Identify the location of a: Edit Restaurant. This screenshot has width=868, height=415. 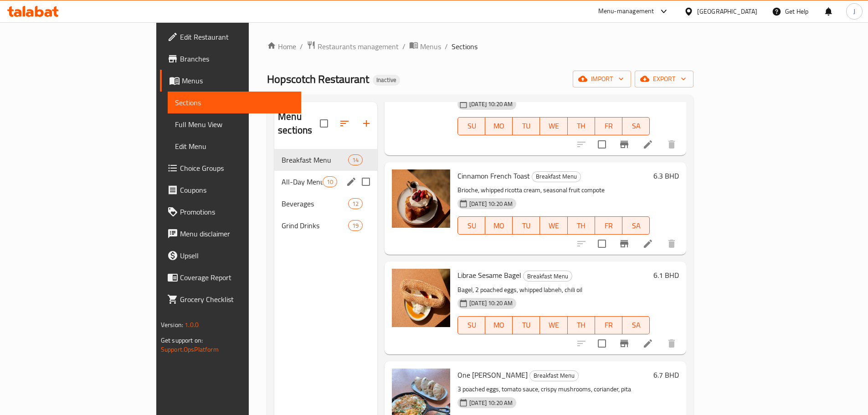
(231, 37).